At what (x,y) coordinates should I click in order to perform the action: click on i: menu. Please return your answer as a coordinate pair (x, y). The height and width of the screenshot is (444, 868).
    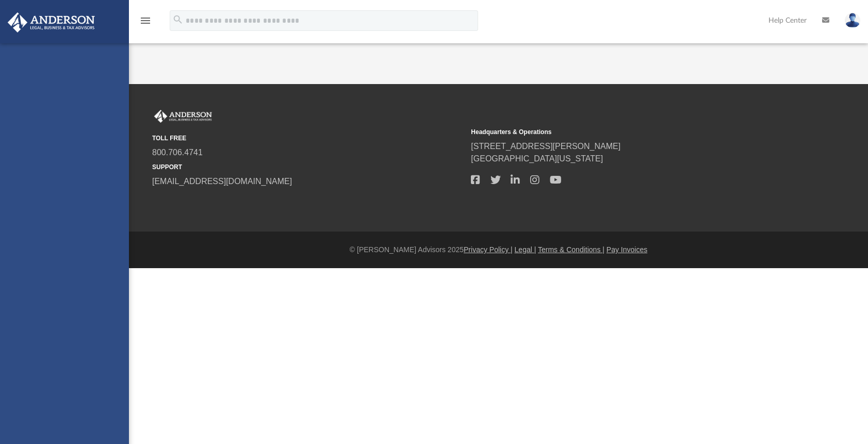
    Looking at the image, I should click on (145, 21).